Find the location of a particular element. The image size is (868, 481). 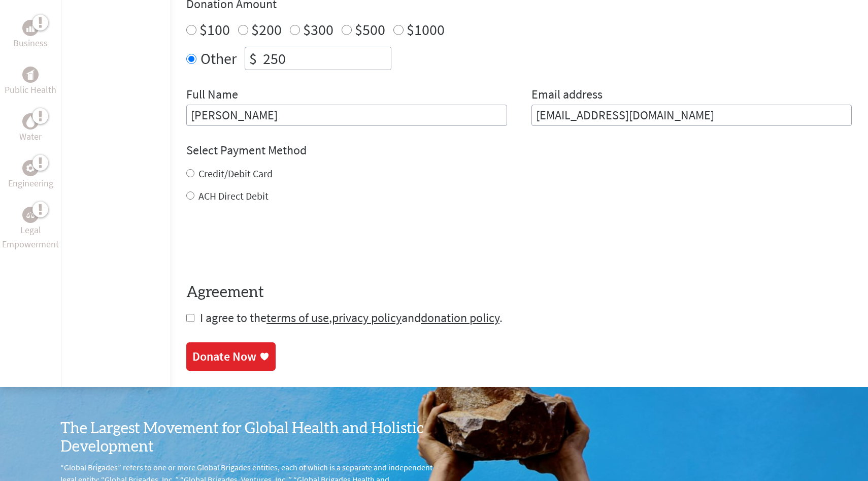

p: Engineering is located at coordinates (31, 184).